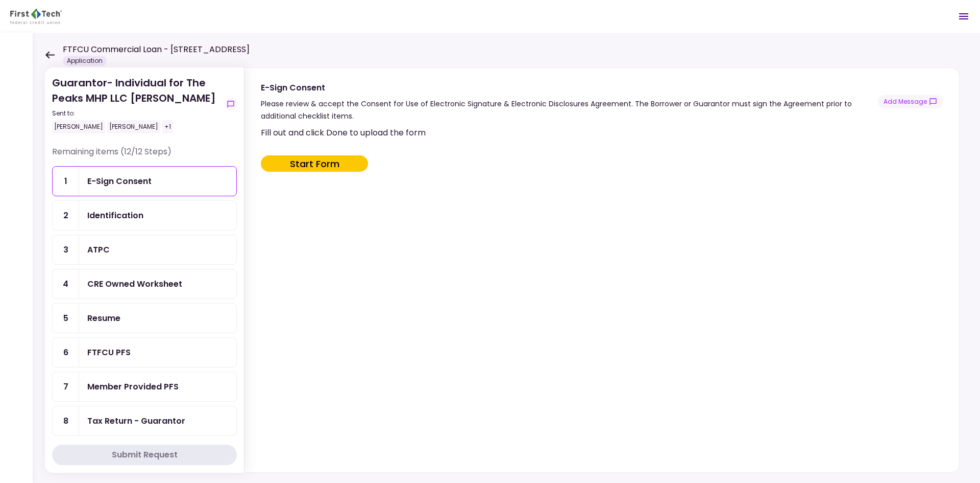 This screenshot has height=483, width=980. What do you see at coordinates (116, 215) in the screenshot?
I see `div: Identification` at bounding box center [116, 215].